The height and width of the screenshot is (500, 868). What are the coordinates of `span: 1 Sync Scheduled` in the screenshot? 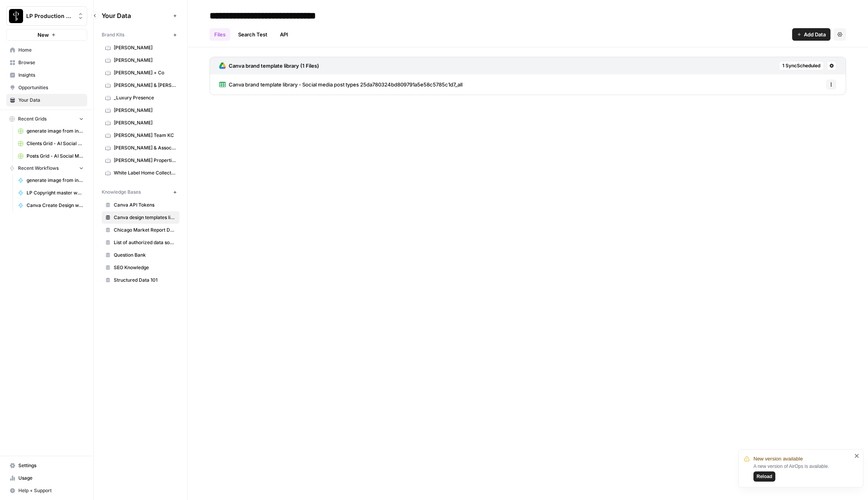 It's located at (801, 66).